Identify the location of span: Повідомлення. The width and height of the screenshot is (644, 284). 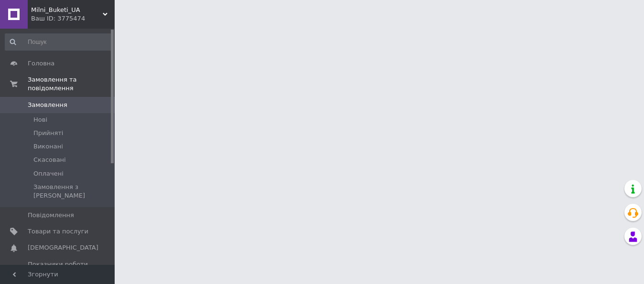
(51, 216).